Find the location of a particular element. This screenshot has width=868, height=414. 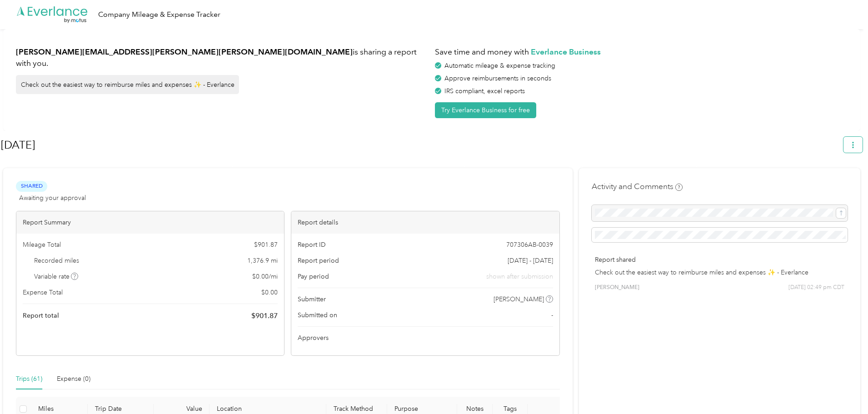

span: Pay period is located at coordinates (313, 276).